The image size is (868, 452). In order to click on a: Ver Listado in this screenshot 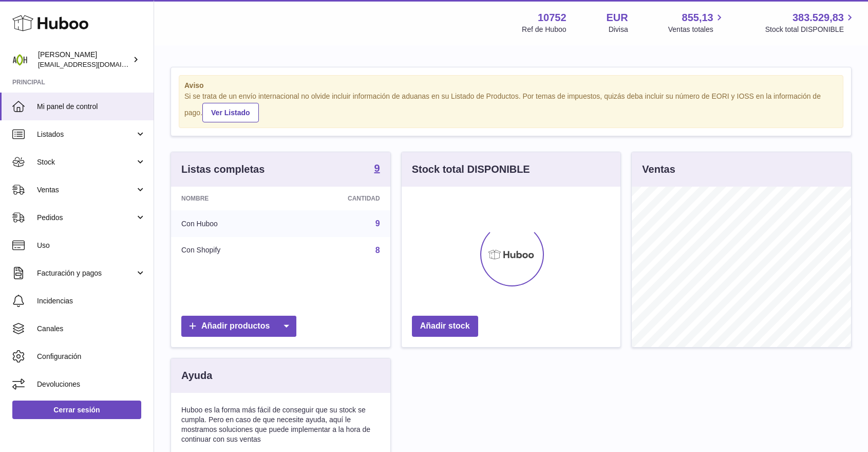, I will do `click(230, 112)`.